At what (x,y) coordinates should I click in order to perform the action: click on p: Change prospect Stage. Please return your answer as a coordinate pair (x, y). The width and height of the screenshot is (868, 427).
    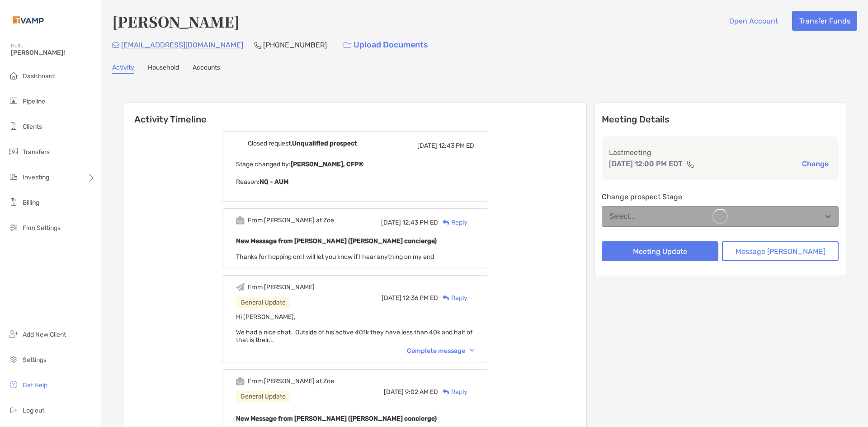
    Looking at the image, I should click on (720, 196).